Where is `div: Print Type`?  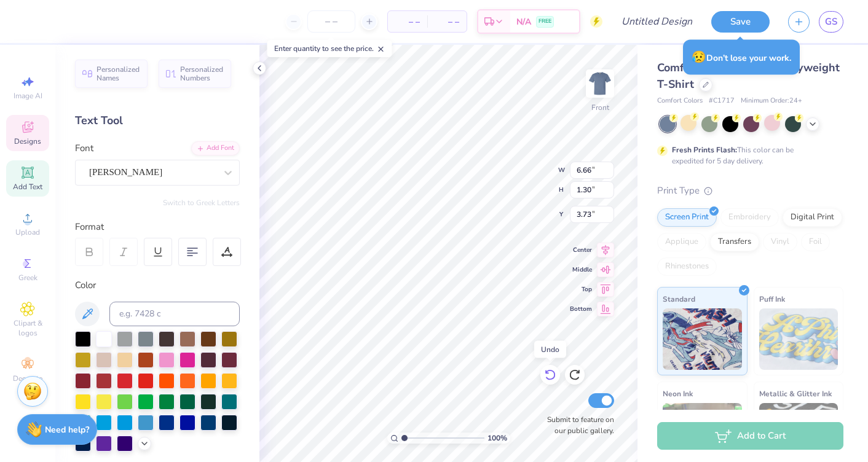
div: Print Type is located at coordinates (750, 191).